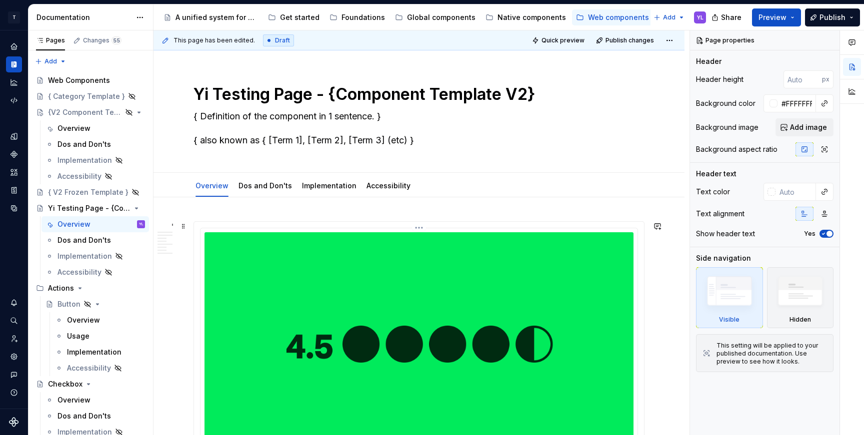  What do you see at coordinates (14, 208) in the screenshot?
I see `div: Data sources` at bounding box center [14, 208].